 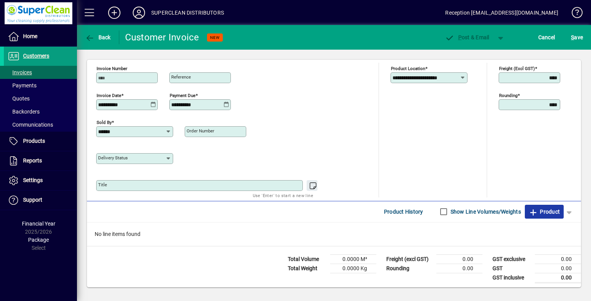 What do you see at coordinates (109, 95) in the screenshot?
I see `mat-label: Invoice date` at bounding box center [109, 95].